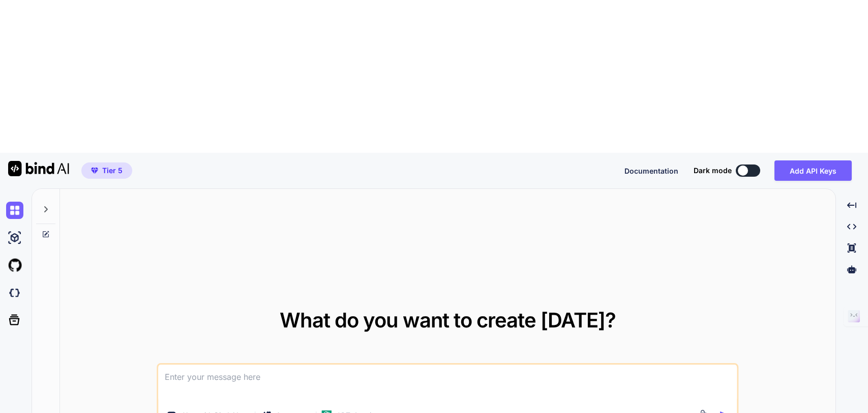 This screenshot has height=413, width=868. What do you see at coordinates (15, 292) in the screenshot?
I see `img: darkCloudIdeIcon` at bounding box center [15, 292].